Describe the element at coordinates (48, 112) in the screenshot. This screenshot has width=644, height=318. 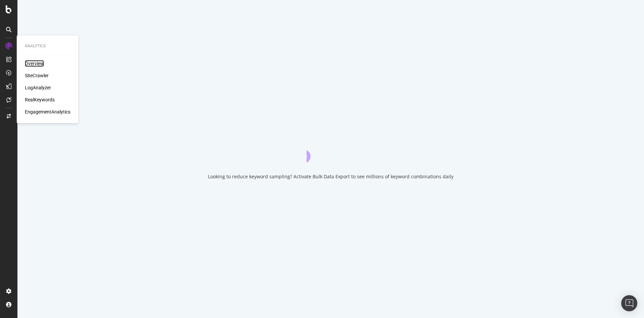
I see `div: EngagementAnalytics` at that location.